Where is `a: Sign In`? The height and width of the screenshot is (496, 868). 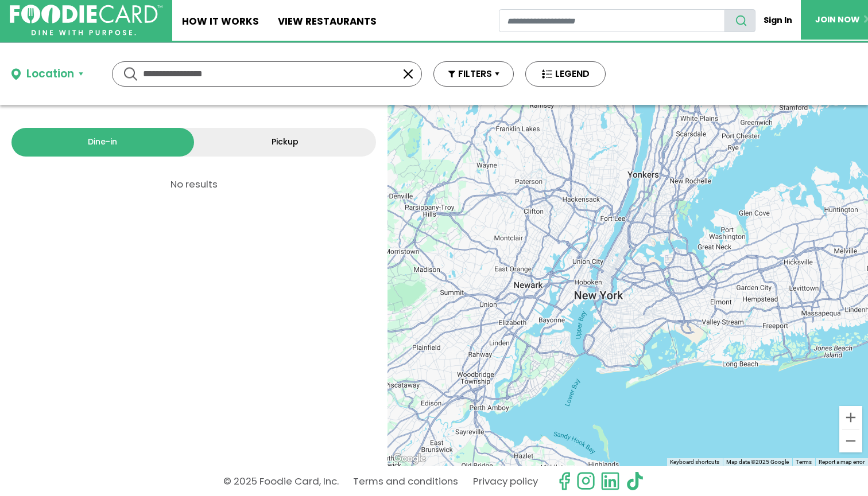
a: Sign In is located at coordinates (778, 20).